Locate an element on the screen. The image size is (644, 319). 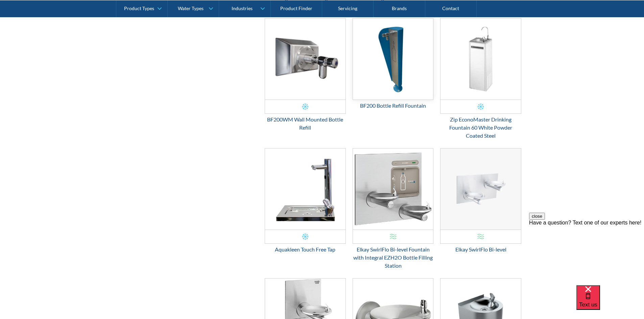
img: Aquakleen Touch Free Tap is located at coordinates (305, 189).